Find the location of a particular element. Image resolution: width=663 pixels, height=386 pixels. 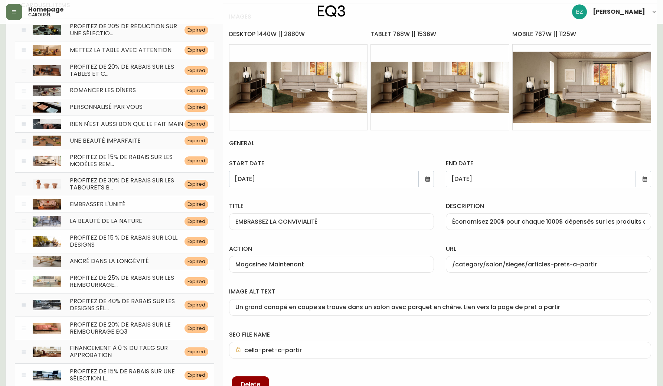

div: LA BEAUTÉ DE LA NATUREExpired is located at coordinates (114, 220).